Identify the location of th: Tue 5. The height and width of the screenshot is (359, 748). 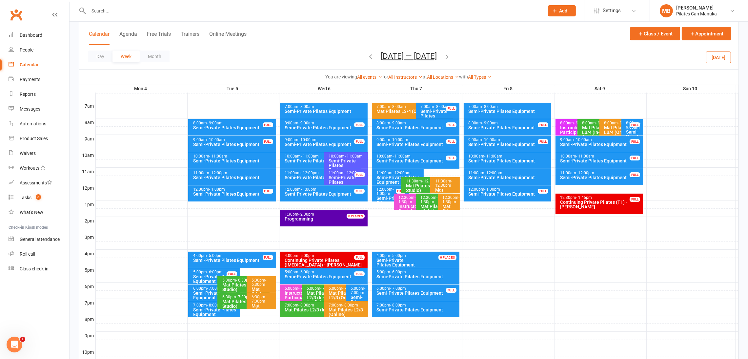
(233, 89).